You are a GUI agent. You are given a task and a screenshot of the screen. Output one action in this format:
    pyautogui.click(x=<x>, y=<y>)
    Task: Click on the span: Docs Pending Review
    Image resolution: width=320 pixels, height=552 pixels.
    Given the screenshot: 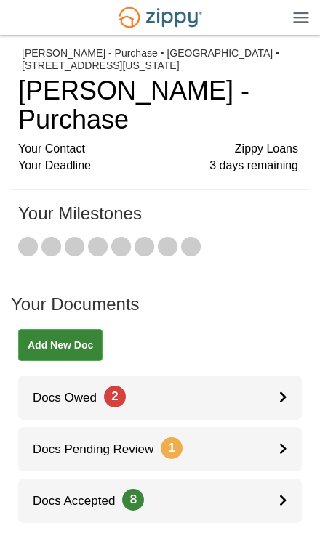 What is the action you would take?
    pyautogui.click(x=100, y=449)
    